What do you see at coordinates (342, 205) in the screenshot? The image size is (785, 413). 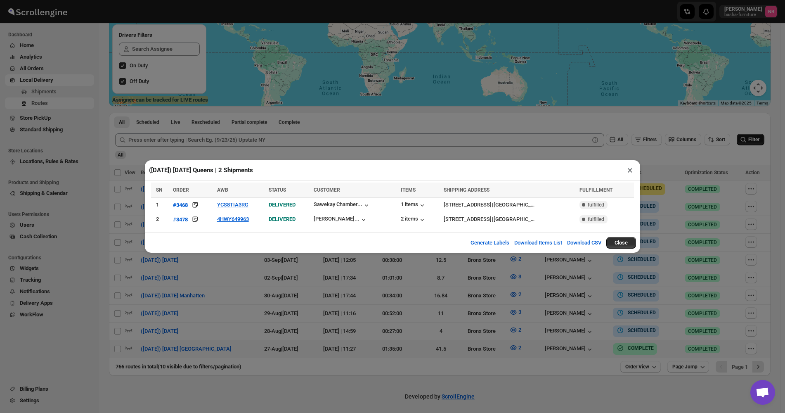 I see `button: Sawekay Chamber...` at bounding box center [342, 205].